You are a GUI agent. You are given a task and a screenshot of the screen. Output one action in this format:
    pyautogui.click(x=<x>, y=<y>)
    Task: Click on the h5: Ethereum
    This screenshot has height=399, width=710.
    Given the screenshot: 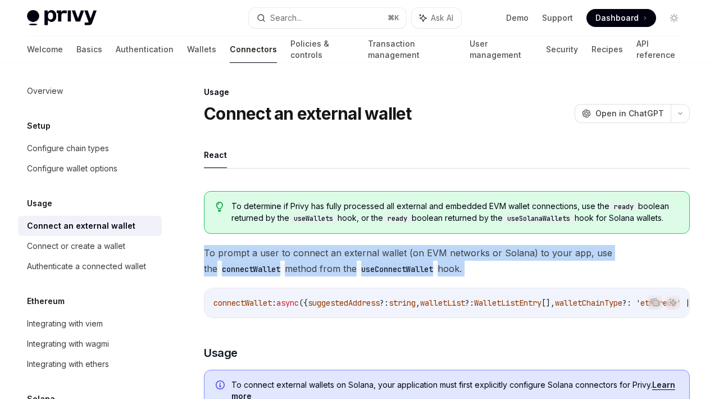 What is the action you would take?
    pyautogui.click(x=45, y=301)
    